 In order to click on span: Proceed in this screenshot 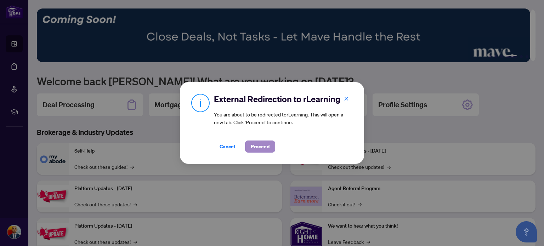, I will do `click(260, 147)`.